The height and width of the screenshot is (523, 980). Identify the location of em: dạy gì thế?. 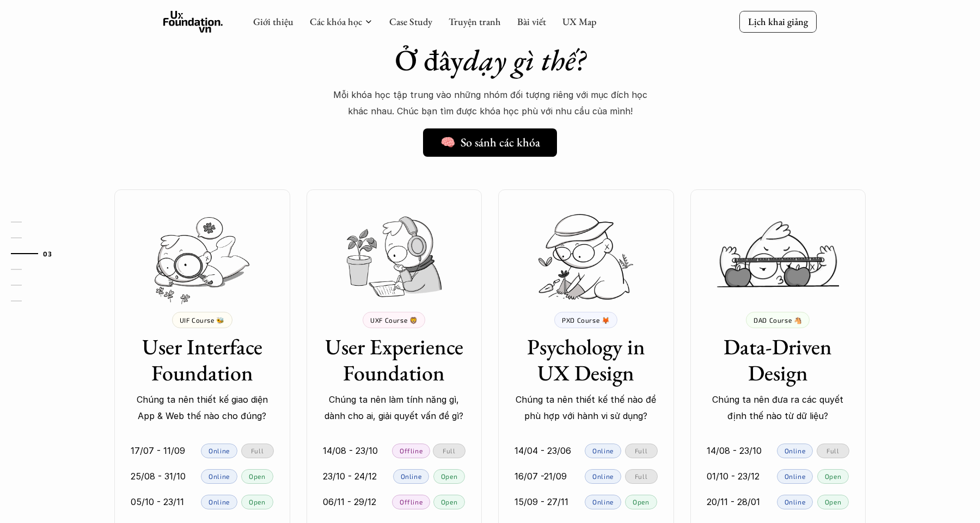
(524, 60).